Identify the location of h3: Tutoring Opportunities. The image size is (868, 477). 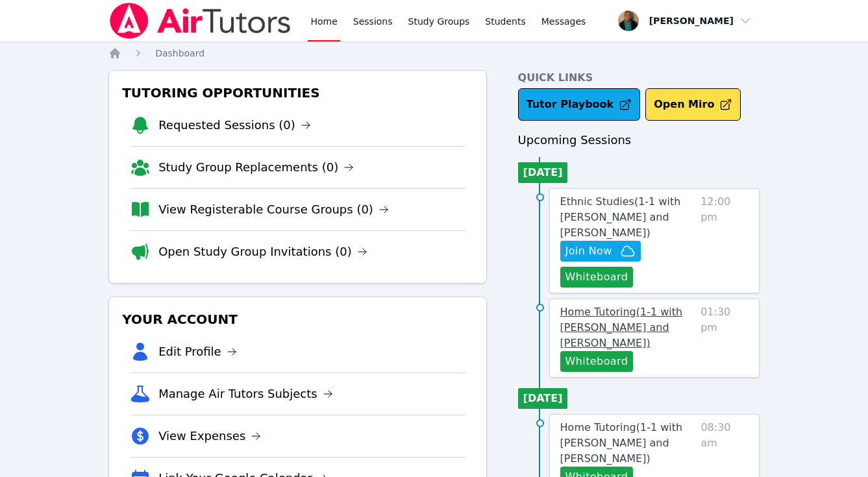
(297, 93).